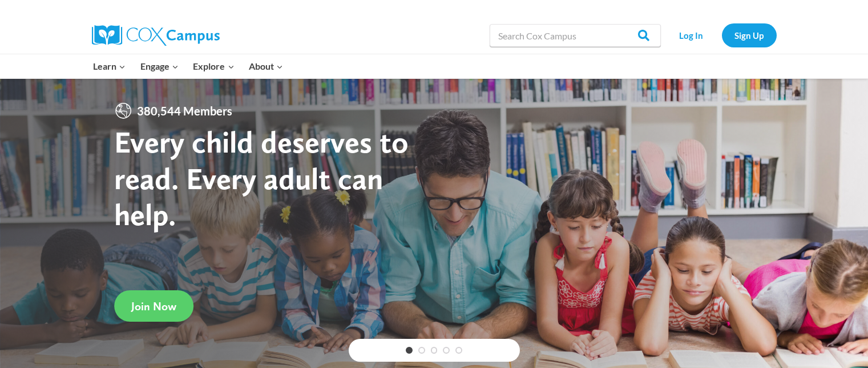  Describe the element at coordinates (184, 111) in the screenshot. I see `span: 380,544 Members` at that location.